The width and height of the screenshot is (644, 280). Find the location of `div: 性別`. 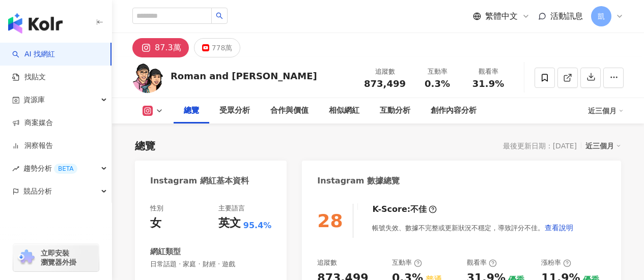

div: 性別 is located at coordinates (157, 209).